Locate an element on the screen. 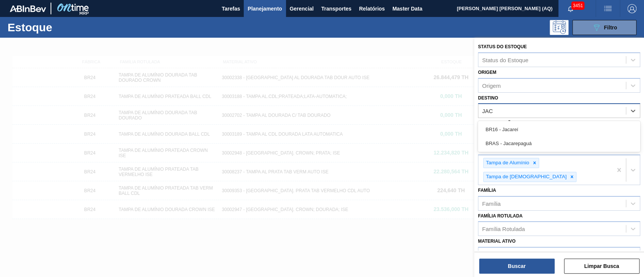 The image size is (644, 277). span: Relatórios is located at coordinates (372, 9).